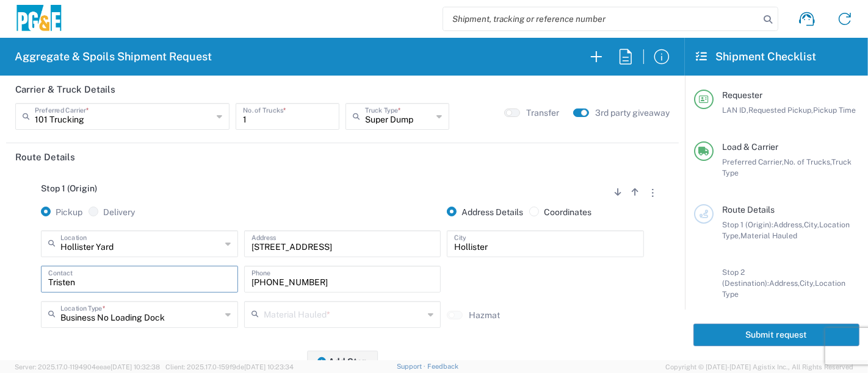 The height and width of the screenshot is (373, 868). What do you see at coordinates (87, 367) in the screenshot?
I see `span: Server: 2025.17.0-1194904eeae` at bounding box center [87, 367].